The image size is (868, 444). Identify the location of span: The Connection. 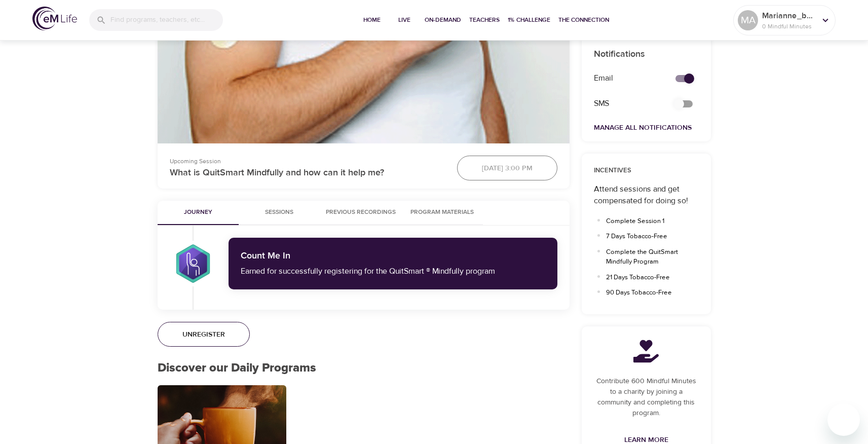
(584, 20).